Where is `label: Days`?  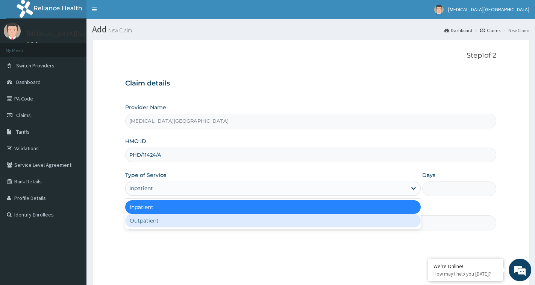 label: Days is located at coordinates (429, 175).